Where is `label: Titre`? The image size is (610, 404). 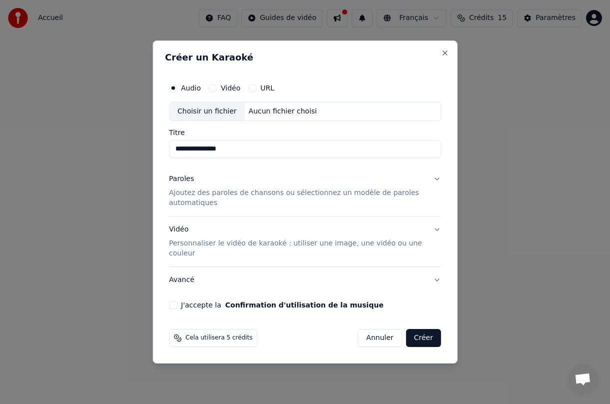 label: Titre is located at coordinates (305, 132).